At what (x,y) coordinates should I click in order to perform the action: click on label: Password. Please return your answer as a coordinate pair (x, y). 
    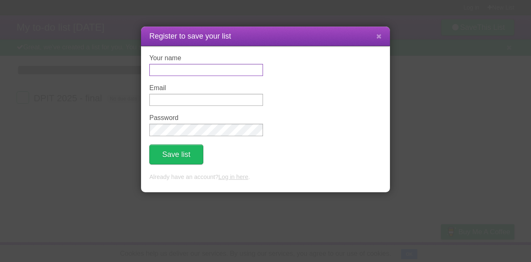
    Looking at the image, I should click on (206, 118).